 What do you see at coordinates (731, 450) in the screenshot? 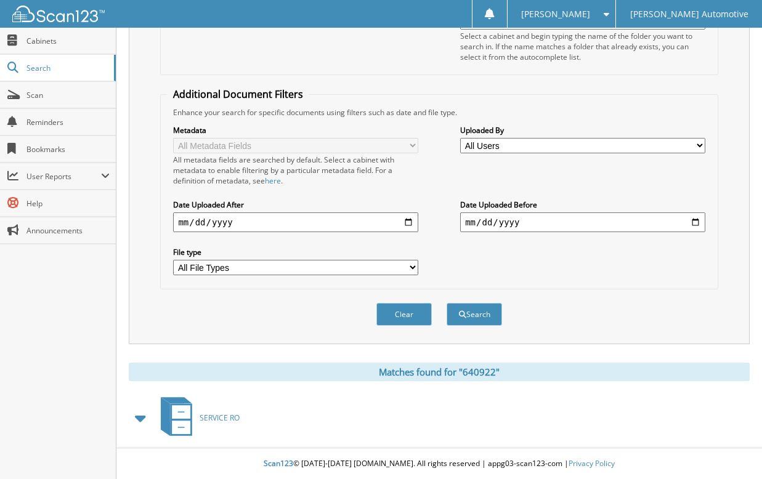
I see `div: Chat Widget` at bounding box center [731, 450].